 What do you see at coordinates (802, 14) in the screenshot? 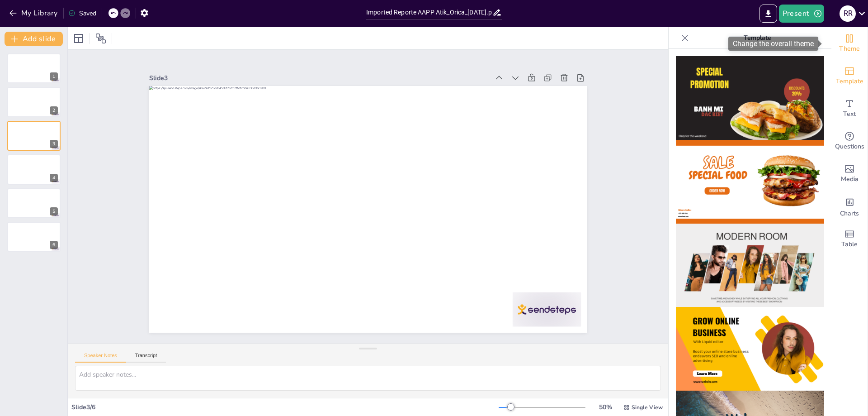
I see `button: Present` at bounding box center [802, 14].